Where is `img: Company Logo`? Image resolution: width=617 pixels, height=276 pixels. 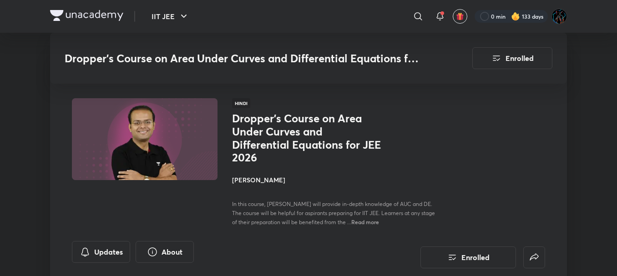
img: Company Logo is located at coordinates (86, 15).